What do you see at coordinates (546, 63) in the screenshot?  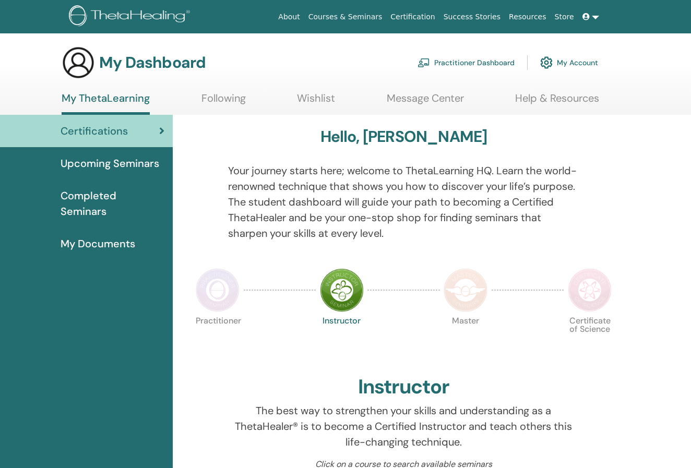 I see `img: cog.svg` at bounding box center [546, 63].